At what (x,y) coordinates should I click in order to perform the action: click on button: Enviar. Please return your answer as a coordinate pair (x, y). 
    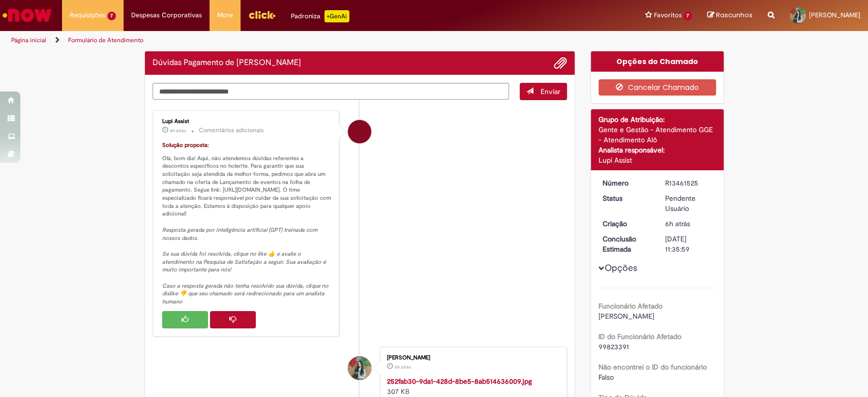
    Looking at the image, I should click on (543, 91).